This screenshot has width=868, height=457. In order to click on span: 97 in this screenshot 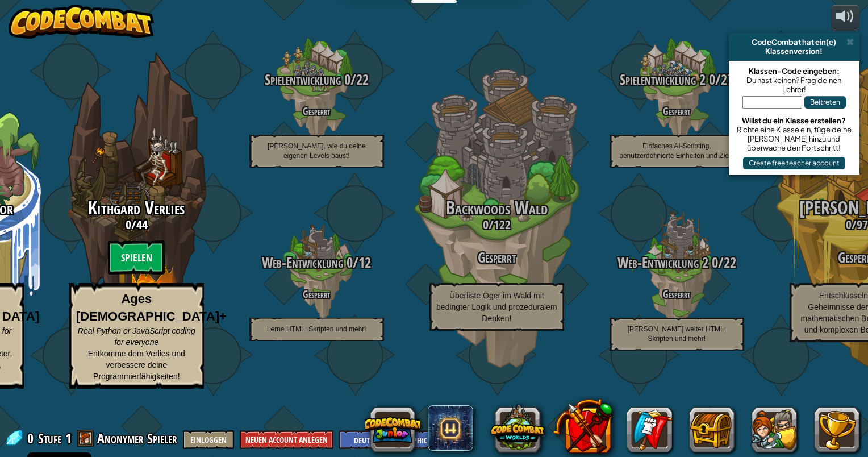, I will do `click(862, 225)`.